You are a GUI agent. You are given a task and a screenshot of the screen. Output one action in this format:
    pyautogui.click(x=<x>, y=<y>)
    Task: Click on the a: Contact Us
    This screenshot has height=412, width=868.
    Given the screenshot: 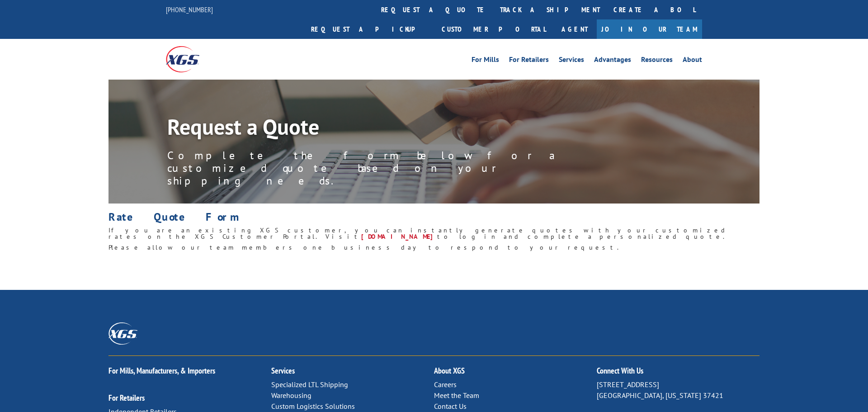 What is the action you would take?
    pyautogui.click(x=450, y=406)
    